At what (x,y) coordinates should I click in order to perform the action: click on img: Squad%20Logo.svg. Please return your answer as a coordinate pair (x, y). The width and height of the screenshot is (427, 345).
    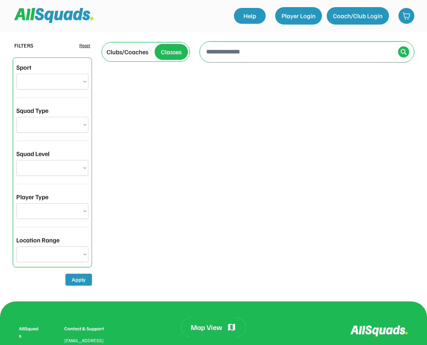
    Looking at the image, I should click on (54, 15).